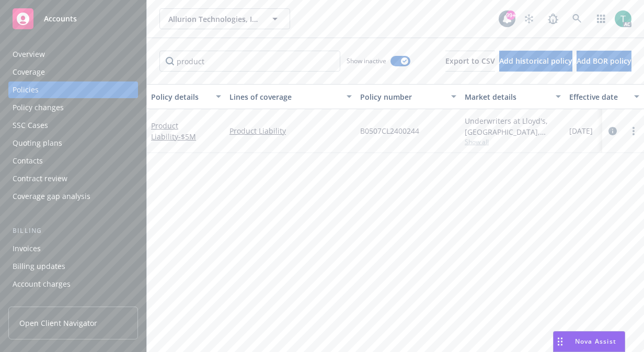 The height and width of the screenshot is (352, 644). Describe the element at coordinates (73, 125) in the screenshot. I see `a: SSC Cases` at that location.